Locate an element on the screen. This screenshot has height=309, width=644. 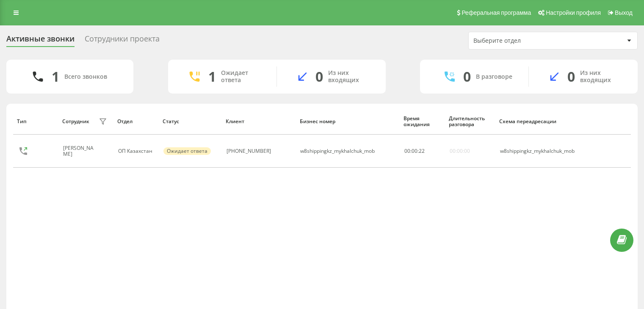
div: Отдел is located at coordinates (136, 121).